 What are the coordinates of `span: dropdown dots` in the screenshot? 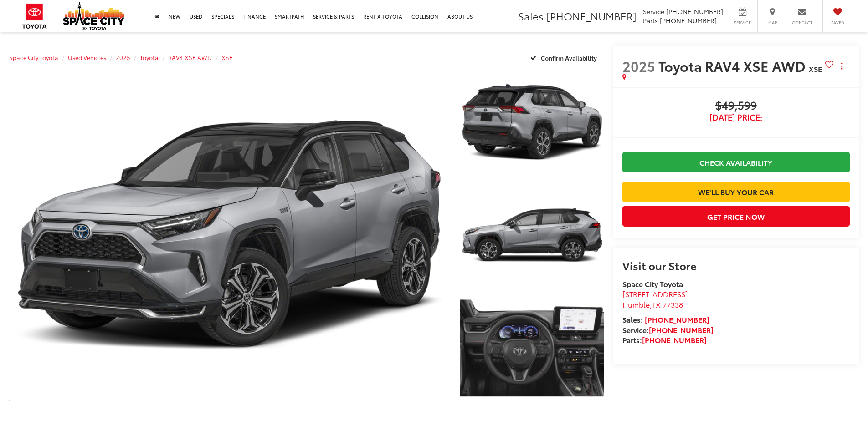 It's located at (841, 66).